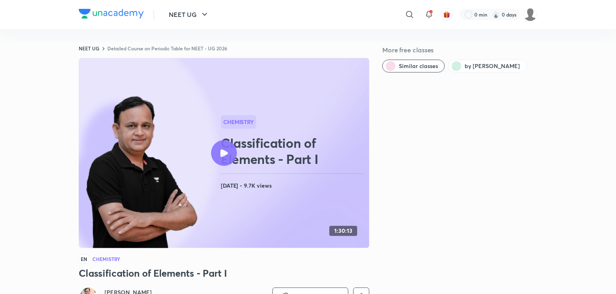 This screenshot has height=294, width=616. I want to click on h5: More free classes, so click(459, 50).